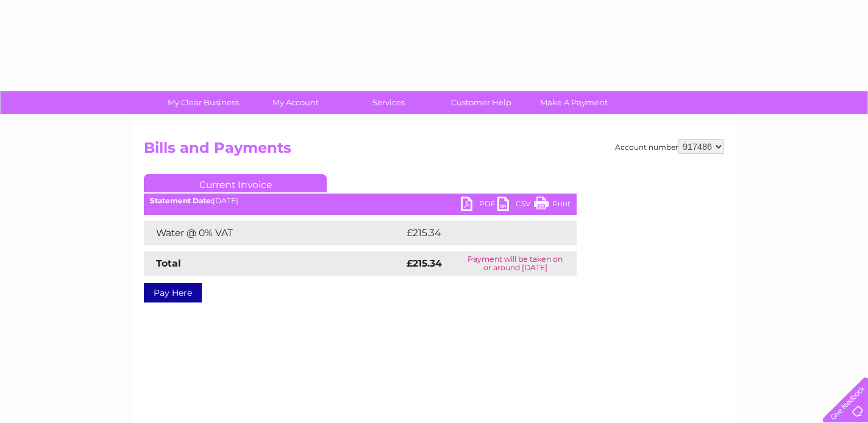 The width and height of the screenshot is (868, 423). I want to click on h2: Bills and Payments, so click(434, 151).